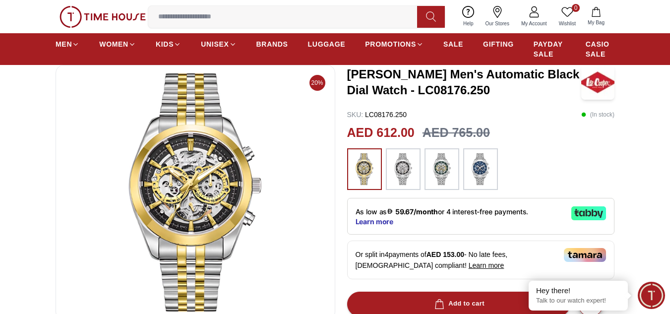 This screenshot has width=670, height=314. Describe the element at coordinates (567, 23) in the screenshot. I see `span: Wishlist` at that location.